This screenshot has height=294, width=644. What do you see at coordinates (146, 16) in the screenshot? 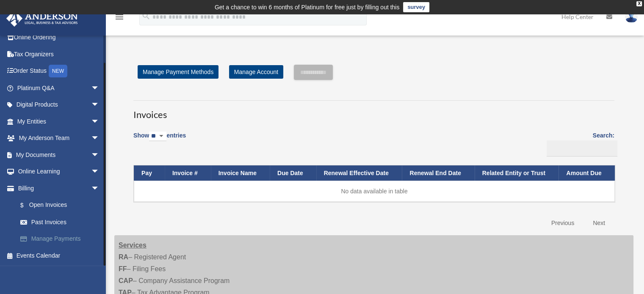
I see `i: search` at bounding box center [146, 16].